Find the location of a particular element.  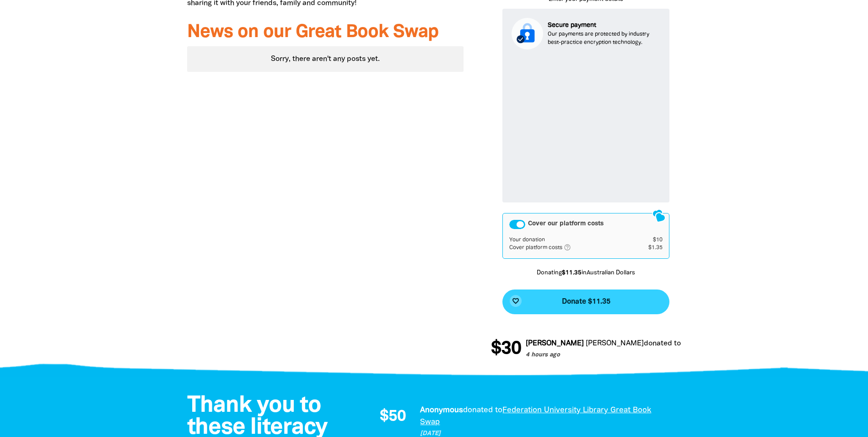

p: 4 hours ago is located at coordinates (681, 355).